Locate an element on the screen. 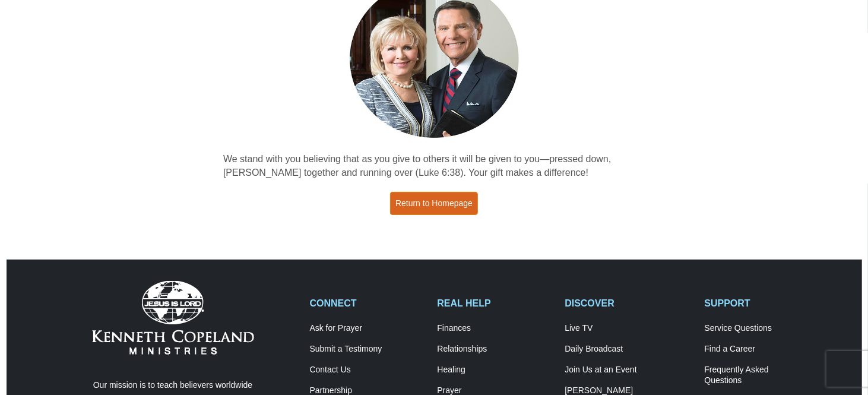 The width and height of the screenshot is (868, 395). img: Kenneth Copeland Ministries is located at coordinates (173, 318).